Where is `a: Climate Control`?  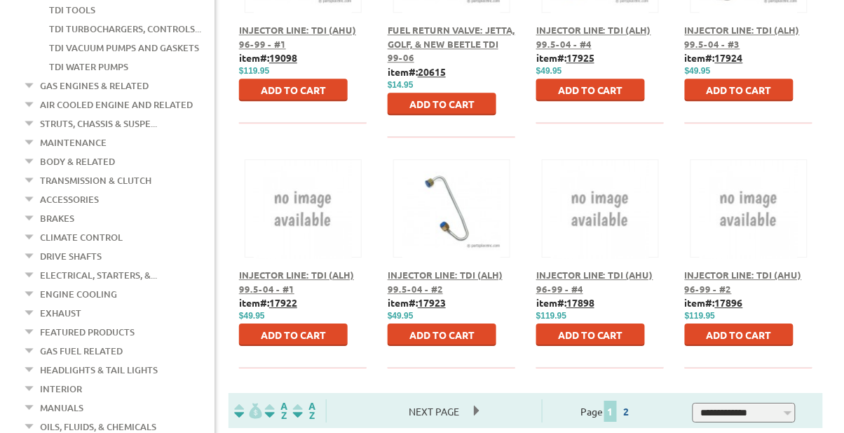
a: Climate Control is located at coordinates (81, 237).